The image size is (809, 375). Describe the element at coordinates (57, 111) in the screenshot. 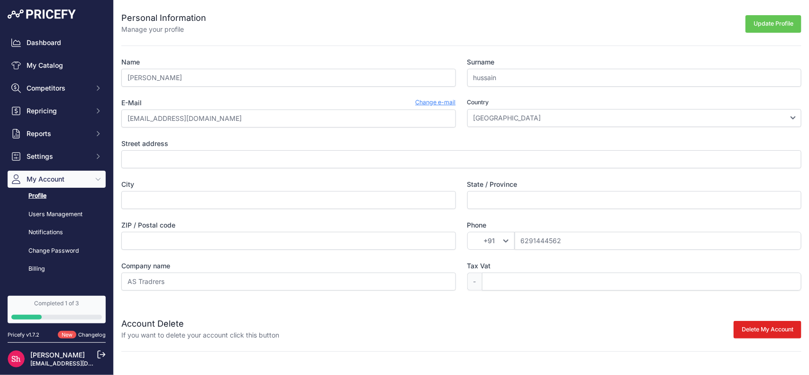

I see `span: Repricing` at that location.